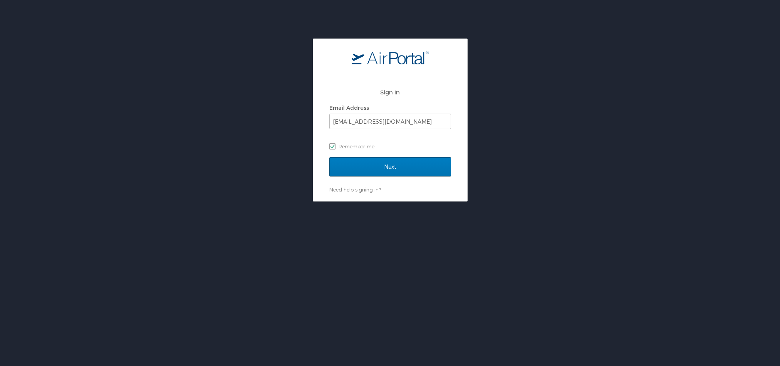  I want to click on label: Email Address, so click(349, 107).